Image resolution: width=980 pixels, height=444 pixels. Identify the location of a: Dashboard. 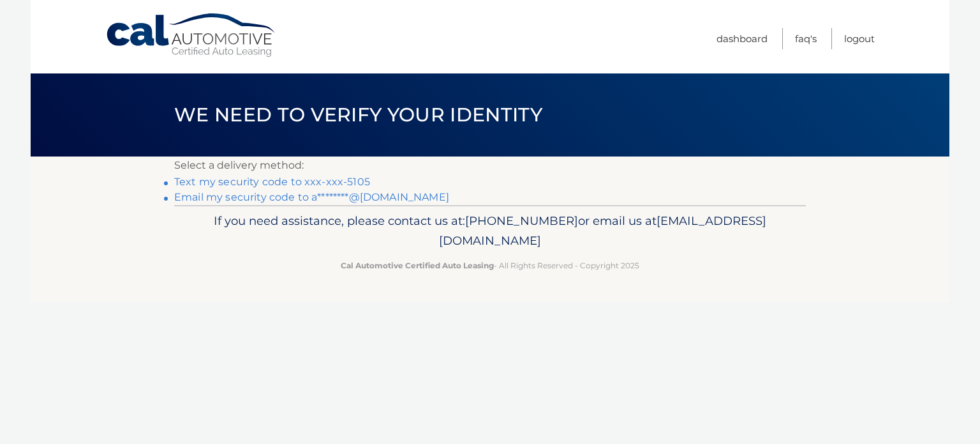
(742, 38).